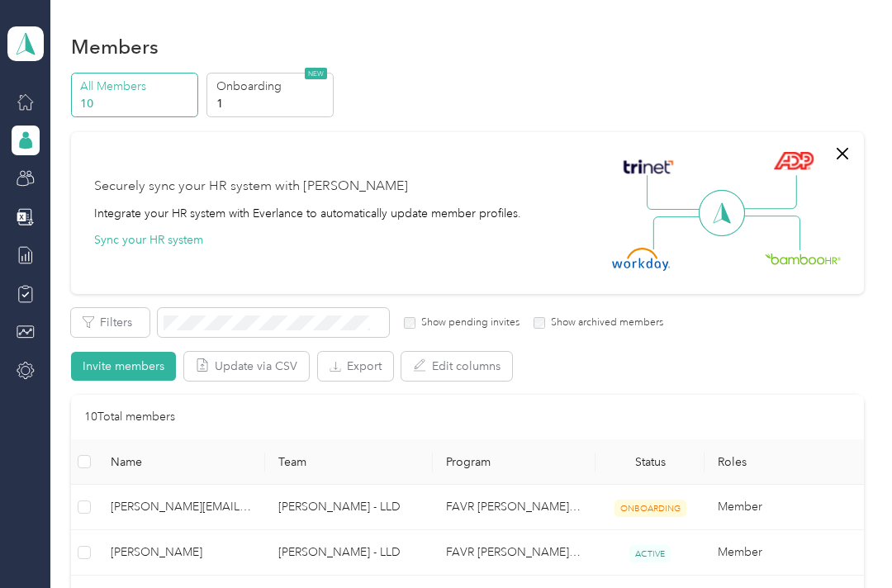 This screenshot has height=588, width=892. Describe the element at coordinates (136, 86) in the screenshot. I see `p: All Members` at that location.